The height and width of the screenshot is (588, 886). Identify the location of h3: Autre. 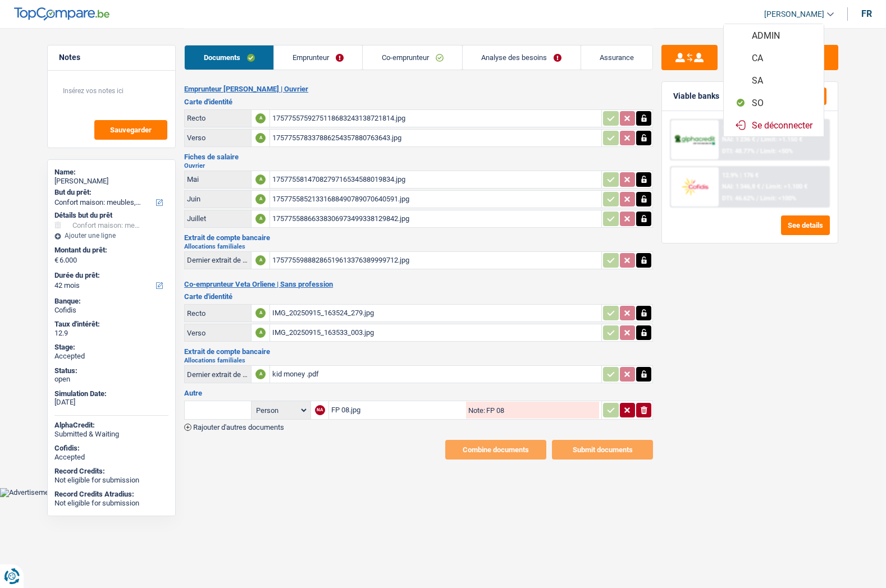
(418, 393).